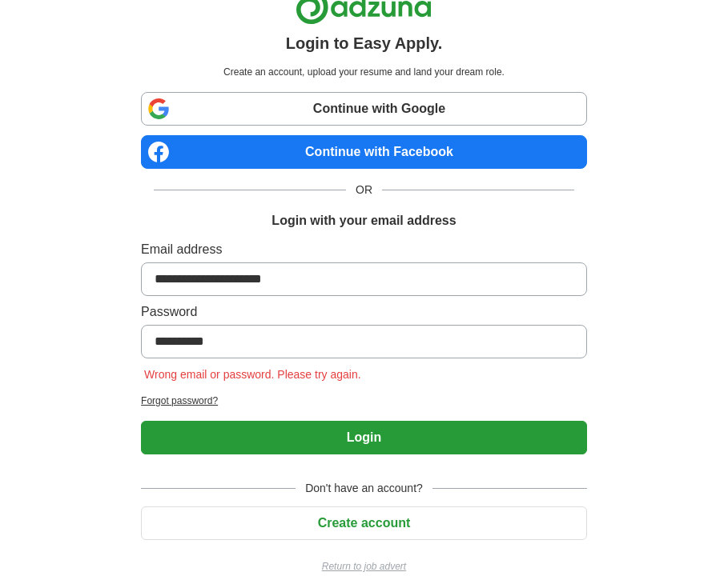 Image resolution: width=728 pixels, height=580 pixels. Describe the element at coordinates (364, 43) in the screenshot. I see `h1: Login to Easy Apply.` at that location.